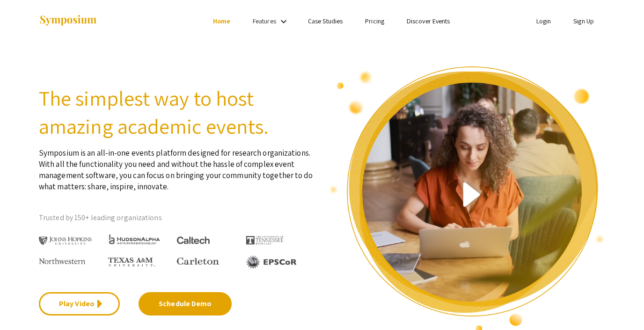  Describe the element at coordinates (177, 218) in the screenshot. I see `p: Trusted by 150+ leading organizations` at that location.